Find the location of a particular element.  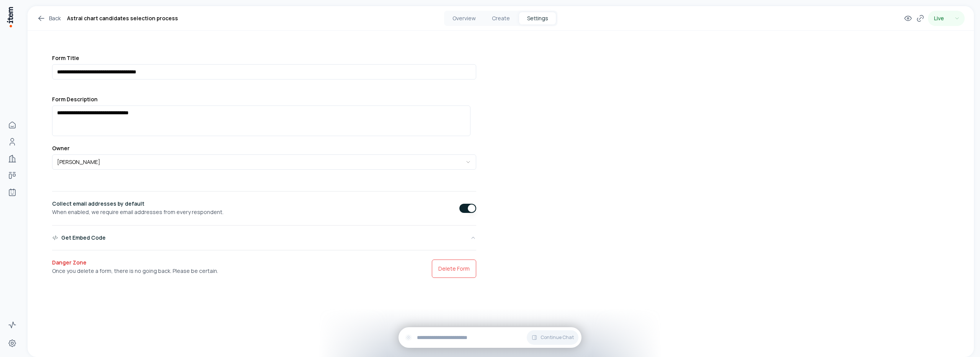

button: Create is located at coordinates (500, 19).